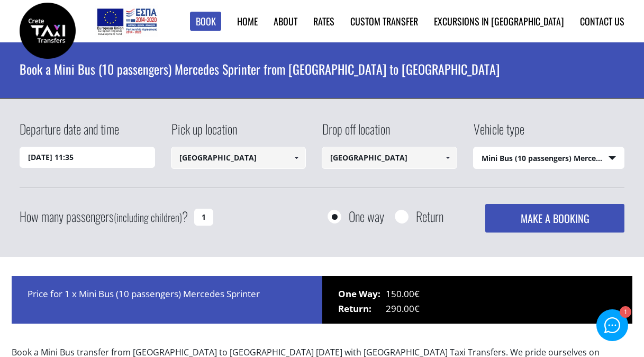 Image resolution: width=644 pixels, height=357 pixels. Describe the element at coordinates (148, 217) in the screenshot. I see `small: (including children)` at that location.